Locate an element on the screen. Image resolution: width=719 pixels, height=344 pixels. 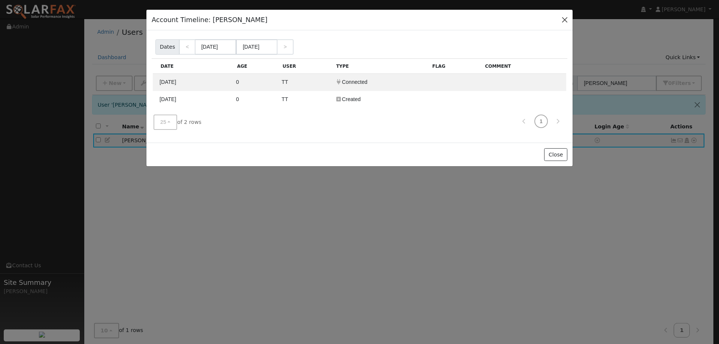
span: Dates is located at coordinates (167, 47).